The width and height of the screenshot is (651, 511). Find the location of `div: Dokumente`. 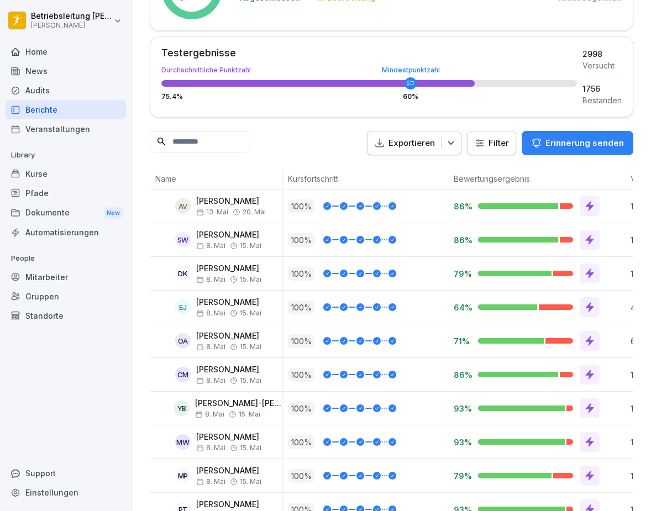

div: Dokumente is located at coordinates (66, 213).